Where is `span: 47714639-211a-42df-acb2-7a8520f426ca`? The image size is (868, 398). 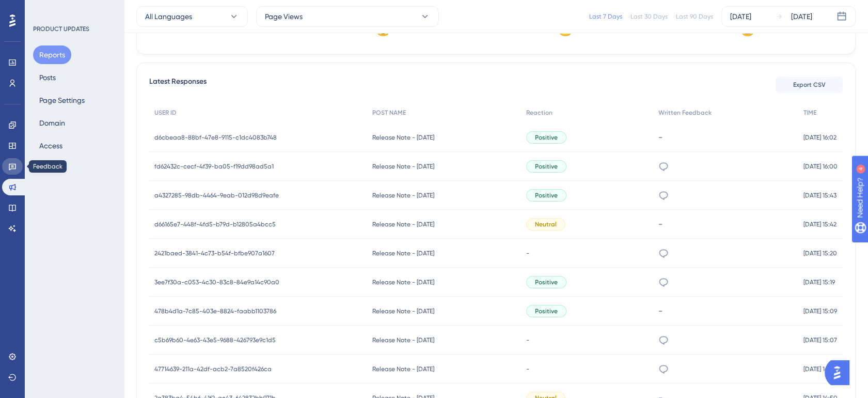
span: 47714639-211a-42df-acb2-7a8520f426ca is located at coordinates (213, 369).